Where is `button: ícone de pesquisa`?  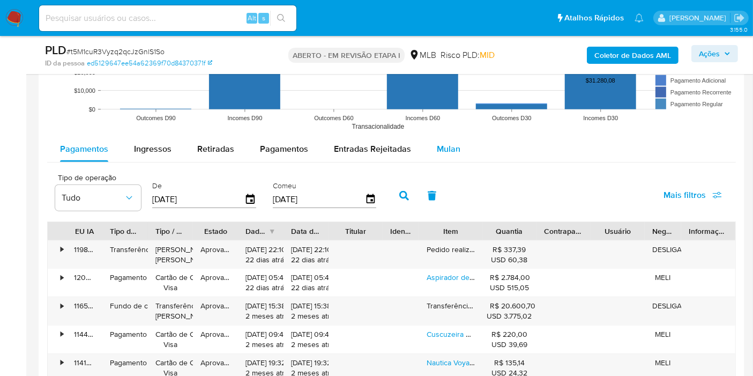 button: ícone de pesquisa is located at coordinates (281, 18).